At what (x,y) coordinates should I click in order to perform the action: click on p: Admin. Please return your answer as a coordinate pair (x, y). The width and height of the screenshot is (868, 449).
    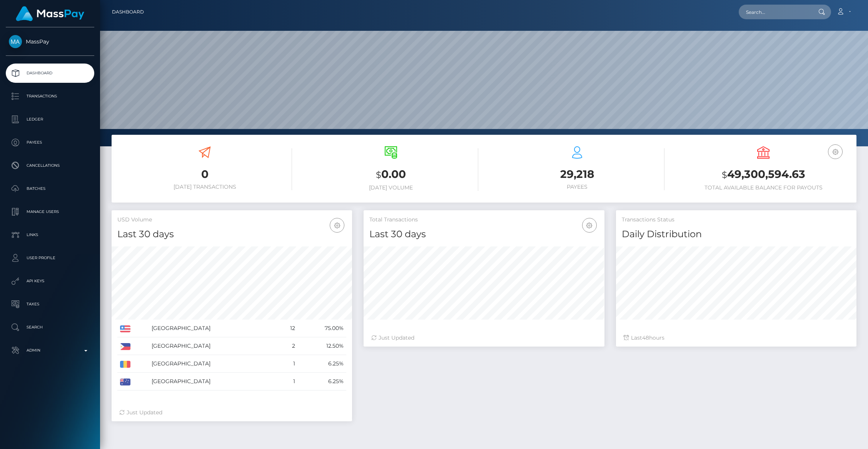
    Looking at the image, I should click on (50, 350).